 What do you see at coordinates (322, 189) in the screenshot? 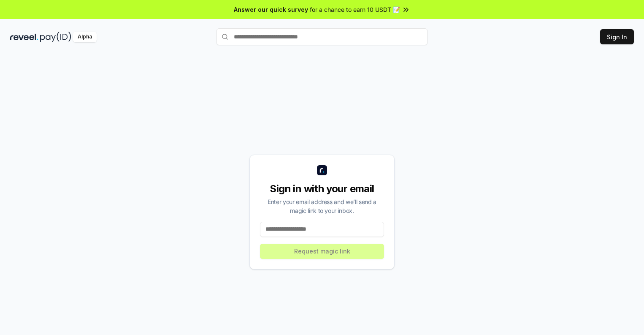
I see `div: Sign in with your email` at bounding box center [322, 189].